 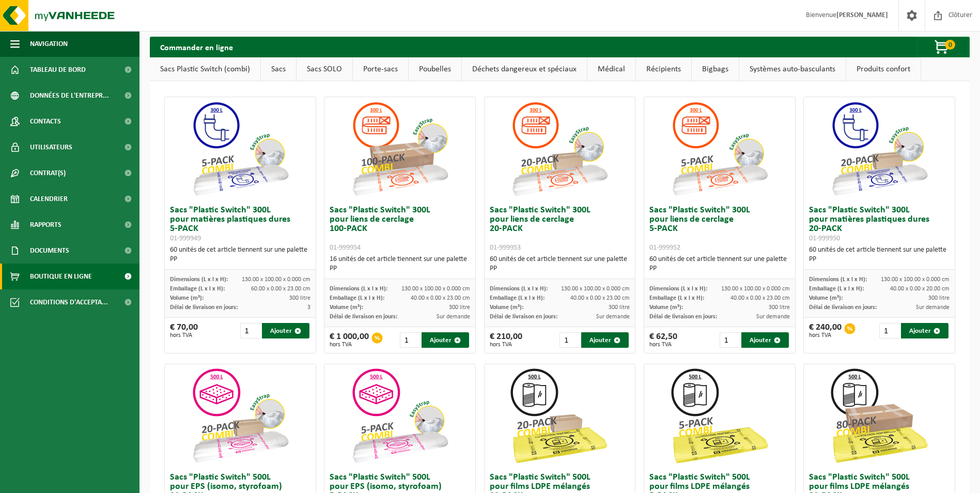 I want to click on div: € 210,00, so click(x=506, y=340).